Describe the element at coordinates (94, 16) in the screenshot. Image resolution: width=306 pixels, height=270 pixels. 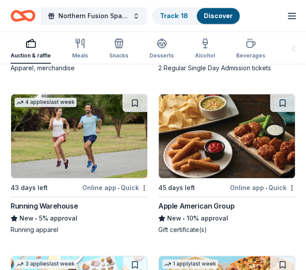
I see `button: Northern Fusion Spaghetti Fundraiser` at that location.